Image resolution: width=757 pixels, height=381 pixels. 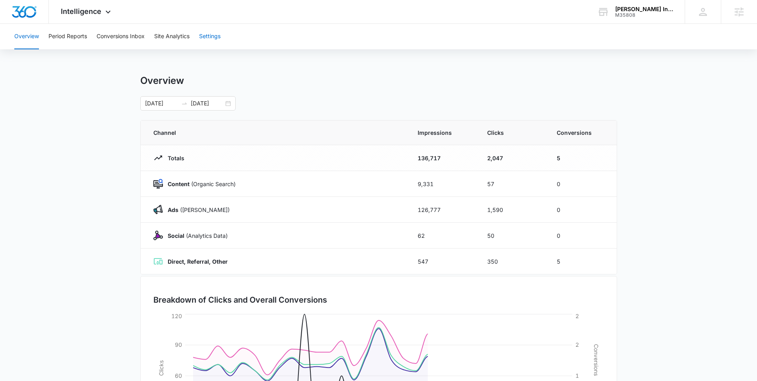 I want to click on strong: Ads, so click(x=173, y=210).